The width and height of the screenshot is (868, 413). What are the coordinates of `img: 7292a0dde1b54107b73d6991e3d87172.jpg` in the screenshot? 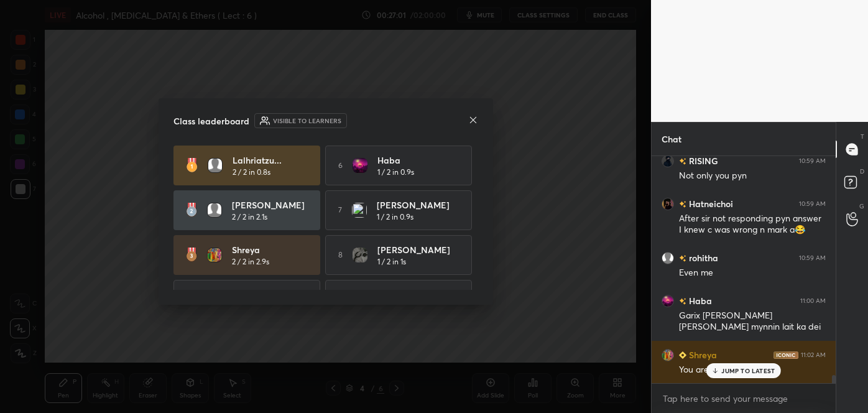 It's located at (668, 161).